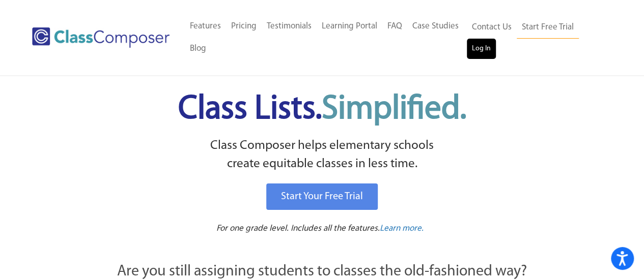  What do you see at coordinates (322, 110) in the screenshot?
I see `span: Class Lists.` at bounding box center [322, 110].